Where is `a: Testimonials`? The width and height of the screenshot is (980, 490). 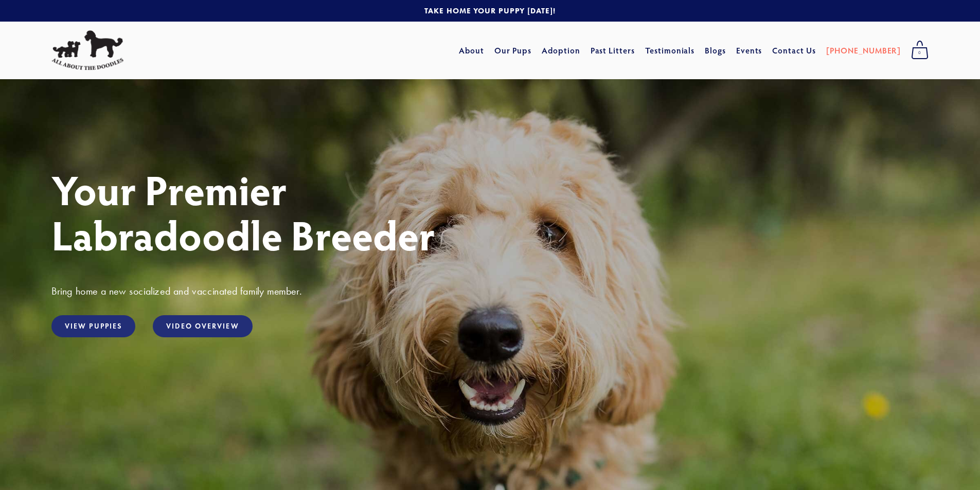 a: Testimonials is located at coordinates (670, 51).